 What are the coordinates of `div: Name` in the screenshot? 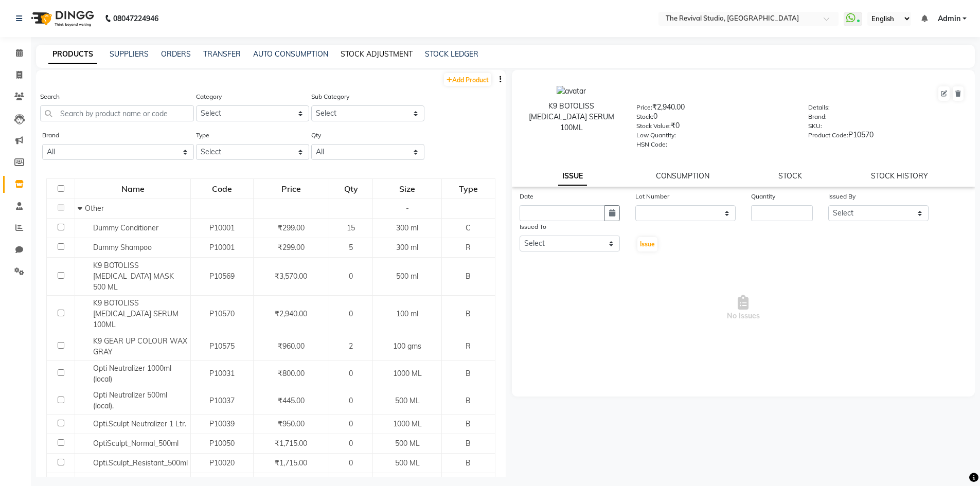 It's located at (133, 189).